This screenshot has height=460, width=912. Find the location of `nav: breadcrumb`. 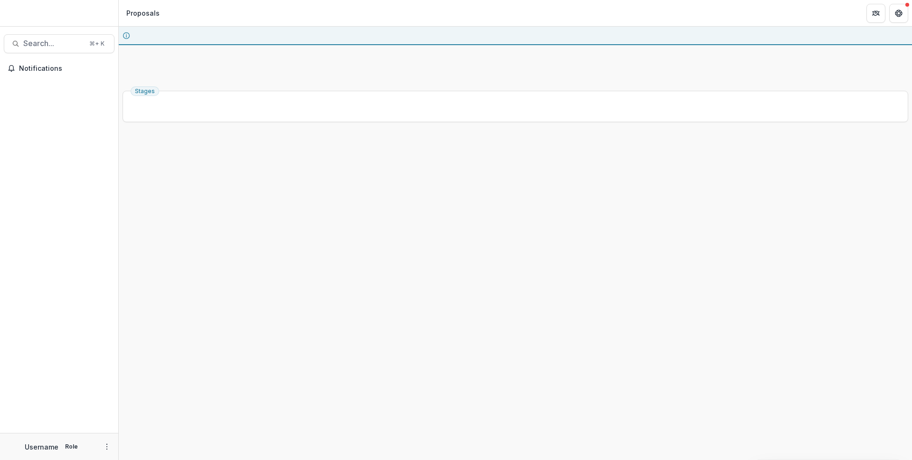

nav: breadcrumb is located at coordinates (143, 13).